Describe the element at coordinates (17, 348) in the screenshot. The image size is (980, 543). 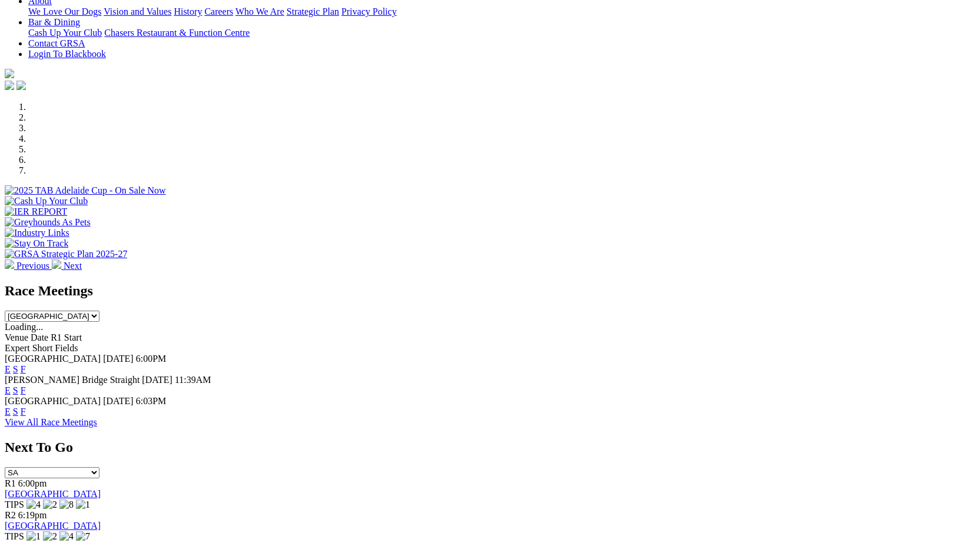
I see `span: Expert` at that location.